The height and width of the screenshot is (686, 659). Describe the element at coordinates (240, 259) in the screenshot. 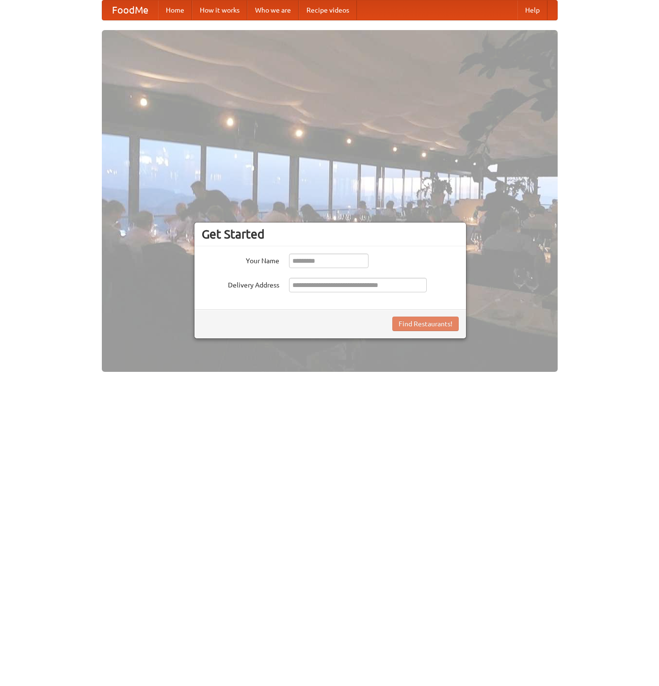

I see `label: Your Name` at that location.